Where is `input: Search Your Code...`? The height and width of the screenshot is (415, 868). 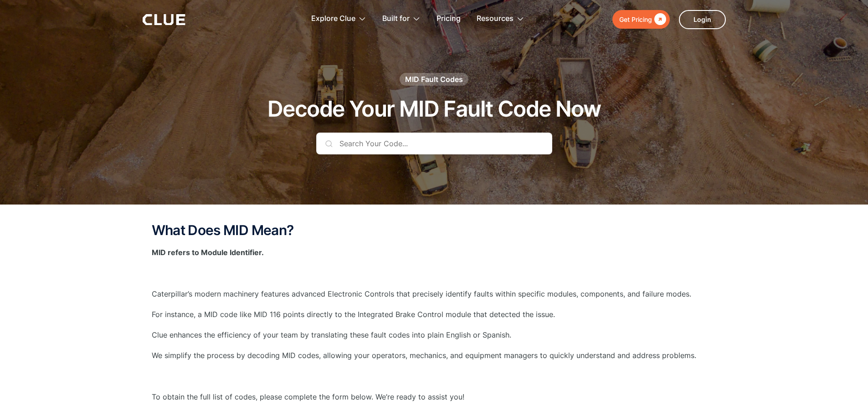 input: Search Your Code... is located at coordinates (434, 144).